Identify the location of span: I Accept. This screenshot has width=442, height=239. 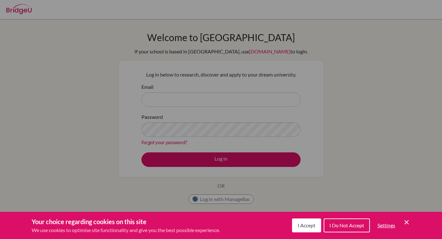
(307, 225).